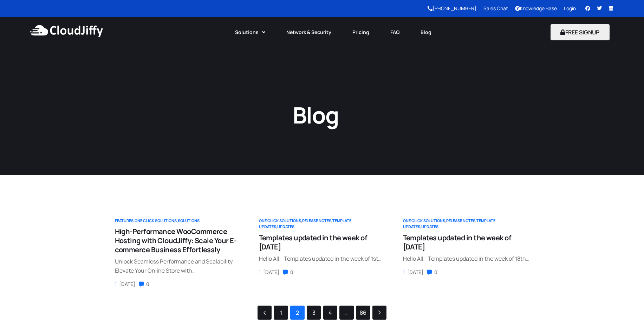 The width and height of the screenshot is (644, 327). I want to click on a: 86, so click(363, 312).